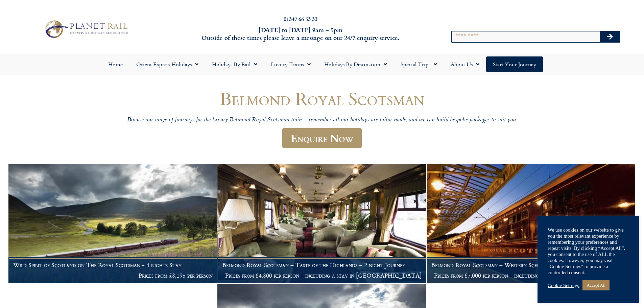 The image size is (644, 308). Describe the element at coordinates (530, 265) in the screenshot. I see `h1: Belmond Royal Scotsman – Western Scenic Wonders – 3 night Journey` at that location.